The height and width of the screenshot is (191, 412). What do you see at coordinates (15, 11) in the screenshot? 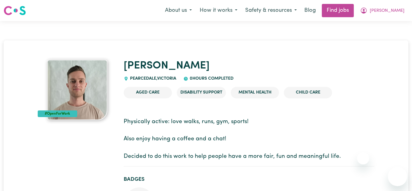
I see `a: Careseekers logo` at bounding box center [15, 11].